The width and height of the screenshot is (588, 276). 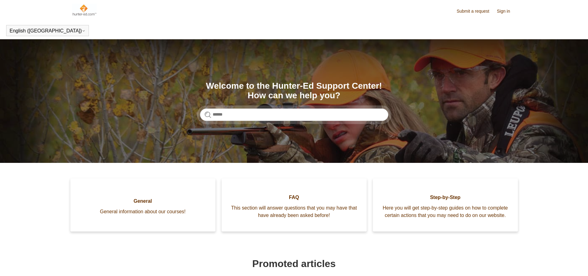 What do you see at coordinates (143, 205) in the screenshot?
I see `a: General General information about our courses!` at bounding box center [143, 205].